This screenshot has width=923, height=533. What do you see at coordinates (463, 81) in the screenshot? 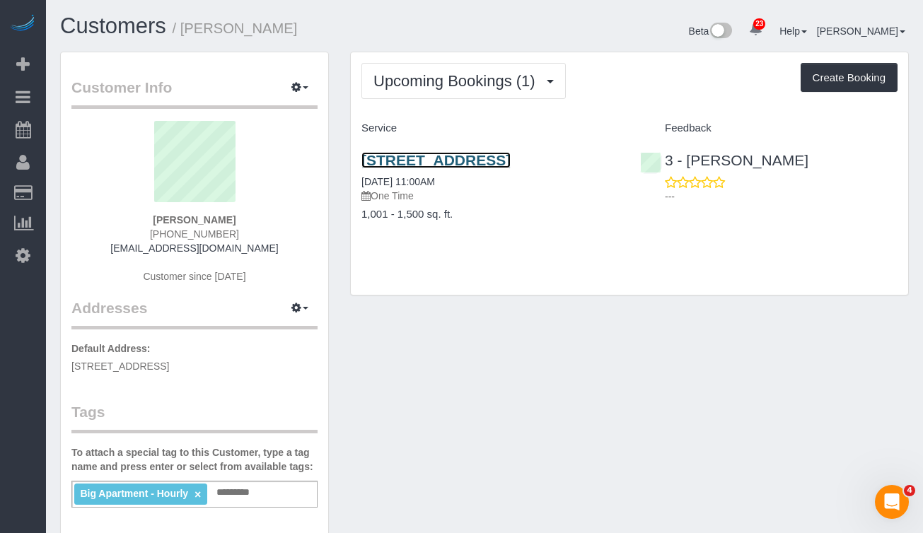
I see `button: Upcoming Bookings (1)` at bounding box center [463, 81].